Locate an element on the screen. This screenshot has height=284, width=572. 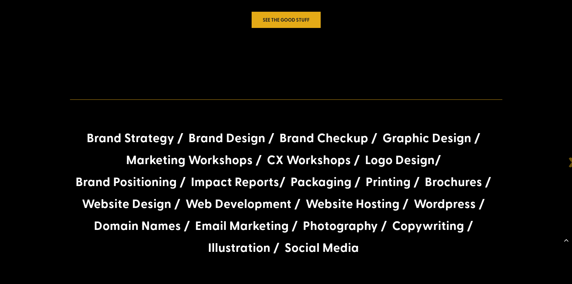
h3: Printing / is located at coordinates (393, 183).